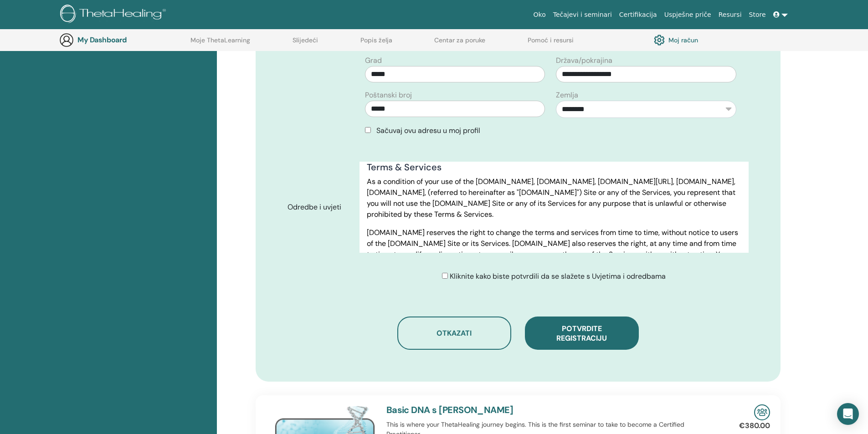  Describe the element at coordinates (757, 15) in the screenshot. I see `a: Store` at that location.